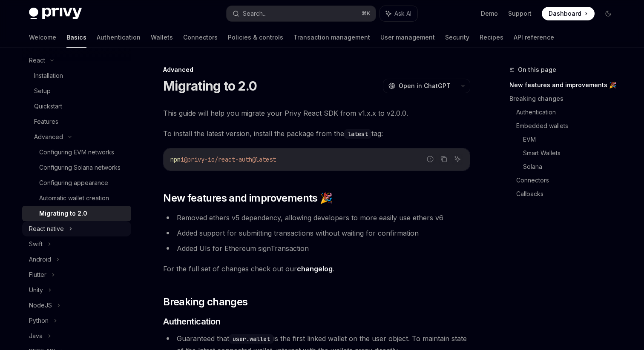 The height and width of the screenshot is (350, 644). Describe the element at coordinates (182, 160) in the screenshot. I see `span: i` at that location.